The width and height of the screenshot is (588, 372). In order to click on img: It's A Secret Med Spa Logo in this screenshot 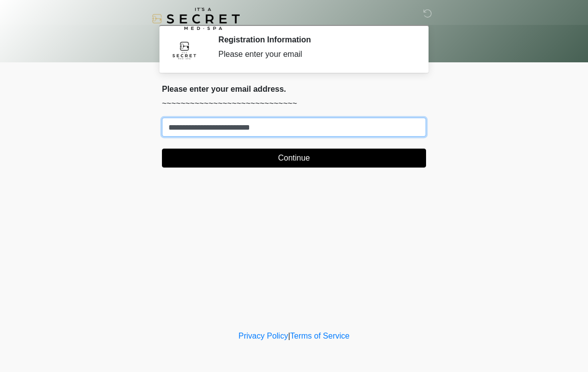, I will do `click(196, 18)`.